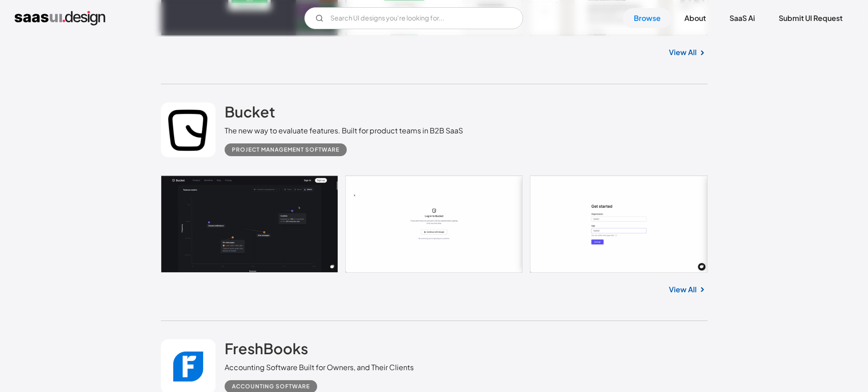 This screenshot has height=392, width=868. What do you see at coordinates (743, 18) in the screenshot?
I see `a: SaaS Ai` at bounding box center [743, 18].